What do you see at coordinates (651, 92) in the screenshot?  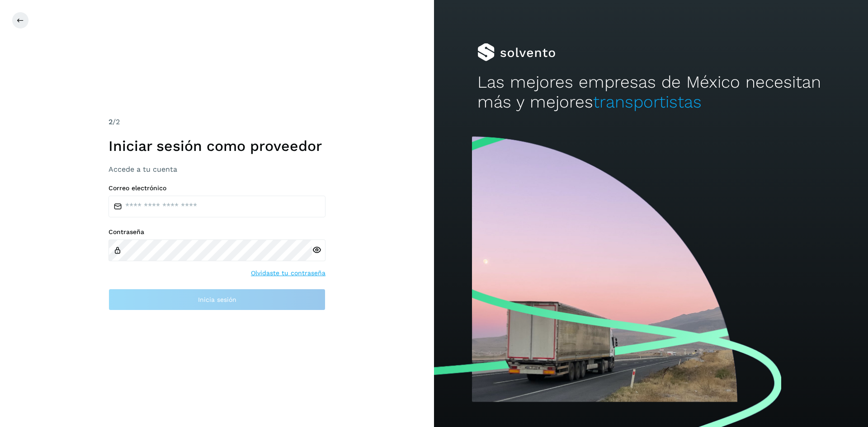 I see `h2: Las mejores empresas de México necesitan más y mejores` at bounding box center [651, 92].